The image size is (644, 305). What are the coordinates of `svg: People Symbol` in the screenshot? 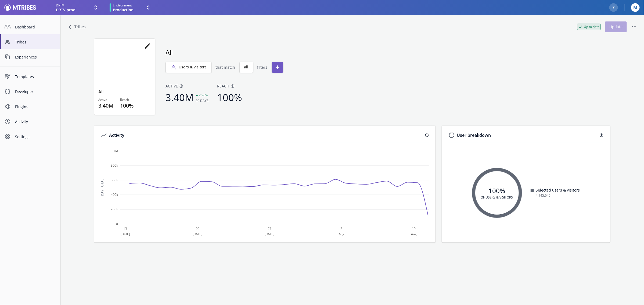 It's located at (7, 42).